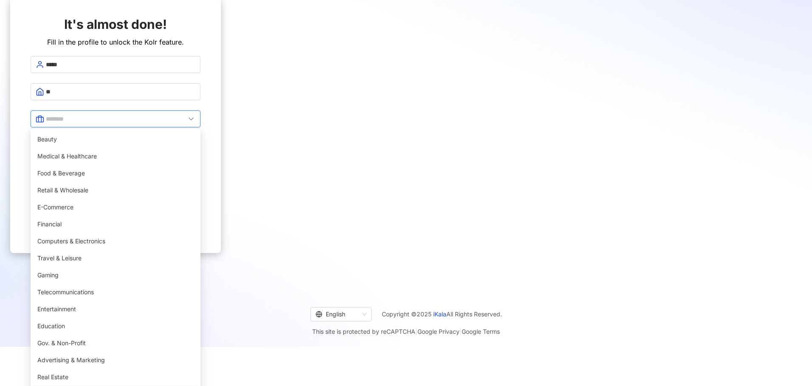 The width and height of the screenshot is (812, 386). I want to click on a: Google Privacy, so click(438, 331).